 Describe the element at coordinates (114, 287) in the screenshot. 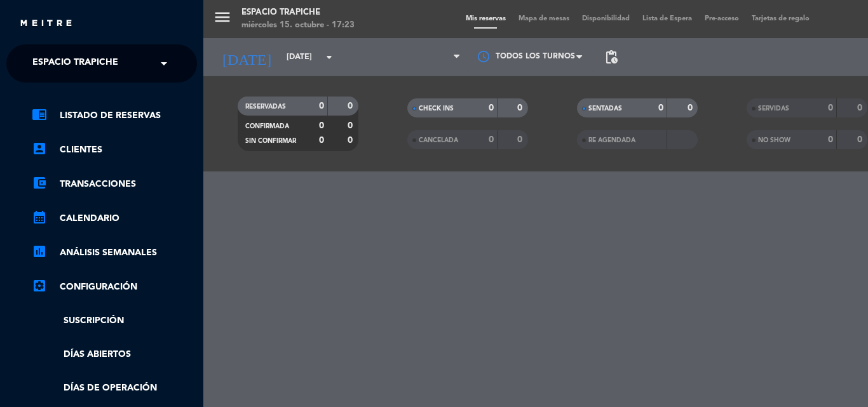

I see `a: Configuración` at that location.